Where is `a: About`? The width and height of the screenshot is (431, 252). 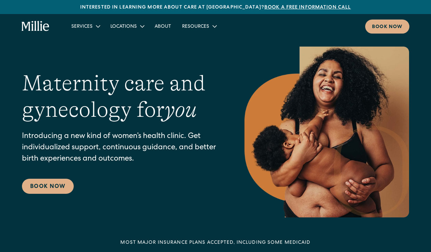
a: About is located at coordinates (163, 26).